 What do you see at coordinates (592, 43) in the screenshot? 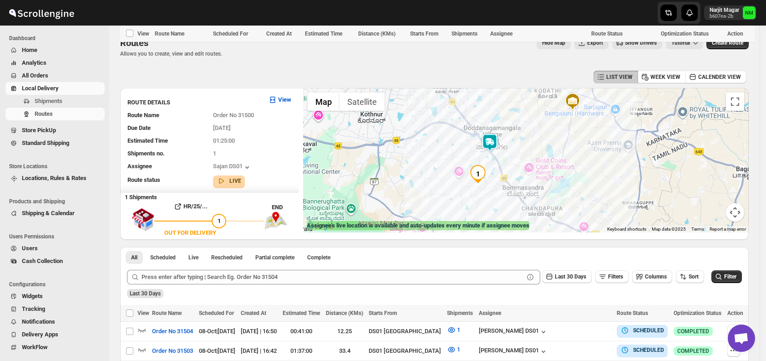
I see `button: Export` at bounding box center [592, 43].